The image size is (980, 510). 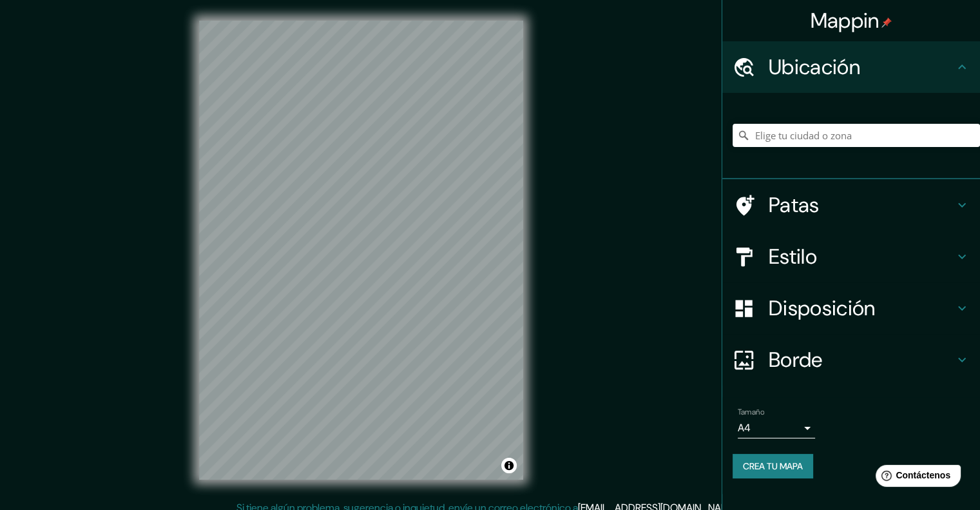 What do you see at coordinates (852, 360) in the screenshot?
I see `div: Borde` at bounding box center [852, 360].